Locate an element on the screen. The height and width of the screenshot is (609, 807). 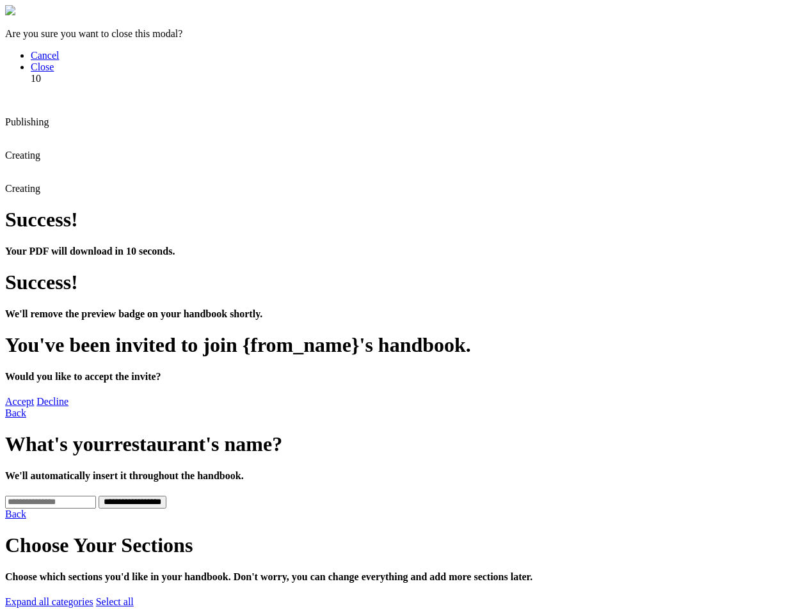
span: Publishing is located at coordinates (27, 122).